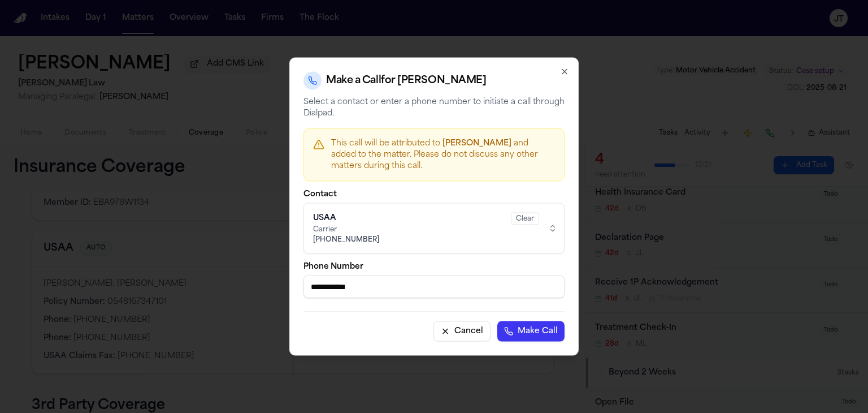 The height and width of the screenshot is (413, 868). What do you see at coordinates (408, 230) in the screenshot?
I see `span: Carrier` at bounding box center [408, 230].